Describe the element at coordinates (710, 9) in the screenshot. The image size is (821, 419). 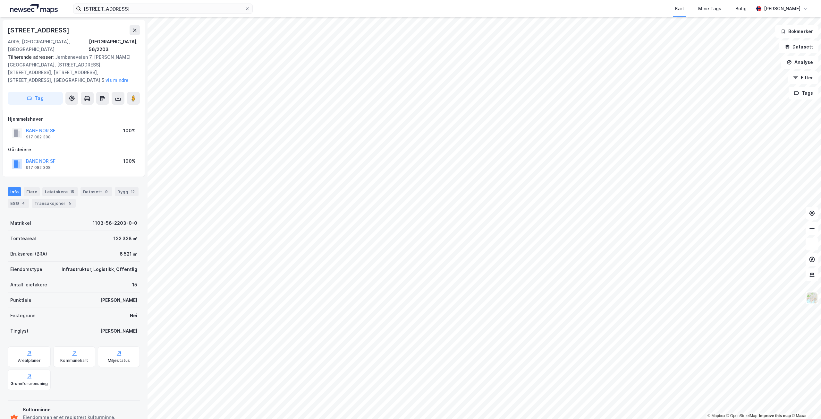
I see `div: Mine Tags` at that location.